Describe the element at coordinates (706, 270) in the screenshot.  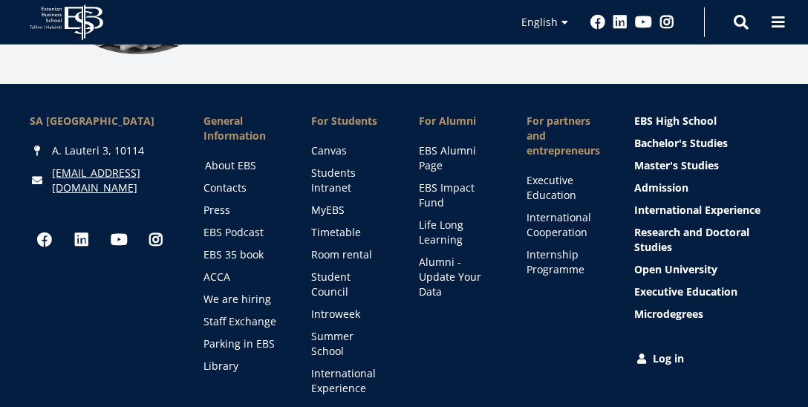
I see `a: Open University` at that location.